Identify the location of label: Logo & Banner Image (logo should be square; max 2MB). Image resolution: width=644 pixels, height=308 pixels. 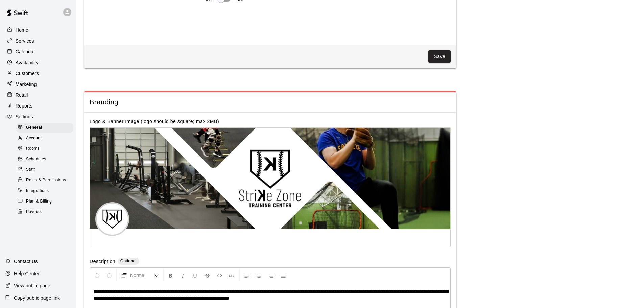
(154, 121).